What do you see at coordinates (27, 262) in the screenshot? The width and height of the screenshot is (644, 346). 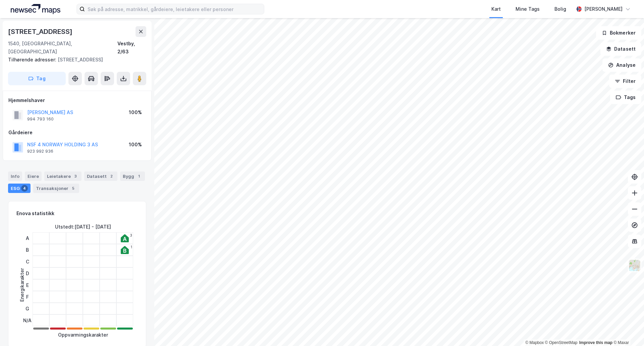 I see `div: C` at bounding box center [27, 262].